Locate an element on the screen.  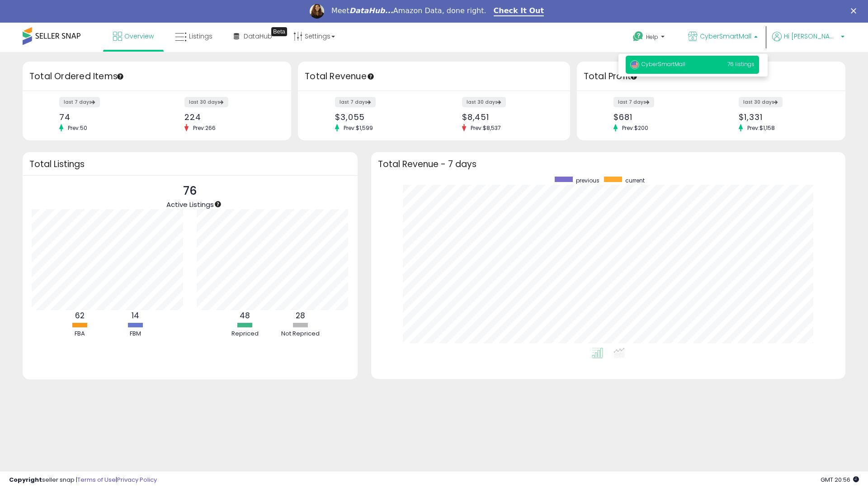
a: Check It Out is located at coordinates (519, 11).